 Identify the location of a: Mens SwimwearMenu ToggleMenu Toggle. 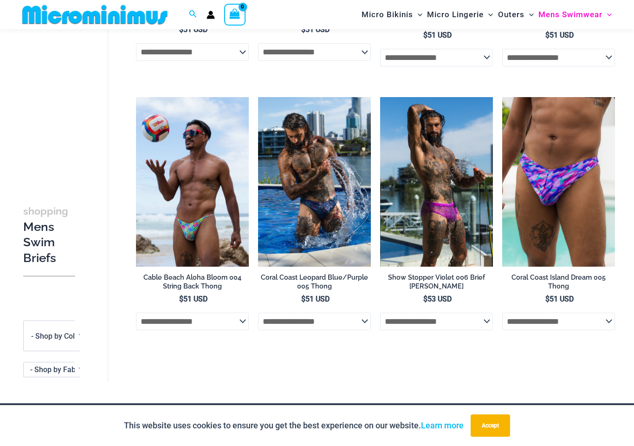
(575, 14).